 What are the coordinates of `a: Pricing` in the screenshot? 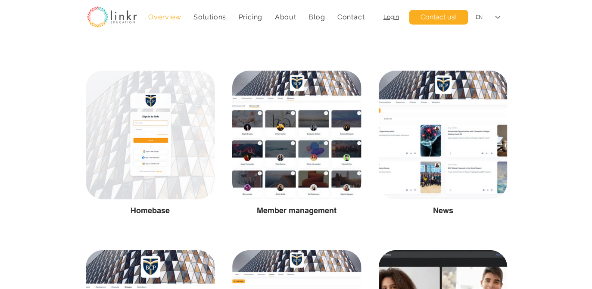 It's located at (251, 17).